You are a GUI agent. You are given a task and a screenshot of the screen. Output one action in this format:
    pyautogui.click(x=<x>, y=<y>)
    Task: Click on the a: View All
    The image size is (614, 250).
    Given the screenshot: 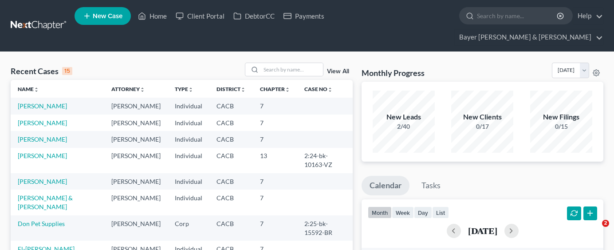 What is the action you would take?
    pyautogui.click(x=338, y=71)
    